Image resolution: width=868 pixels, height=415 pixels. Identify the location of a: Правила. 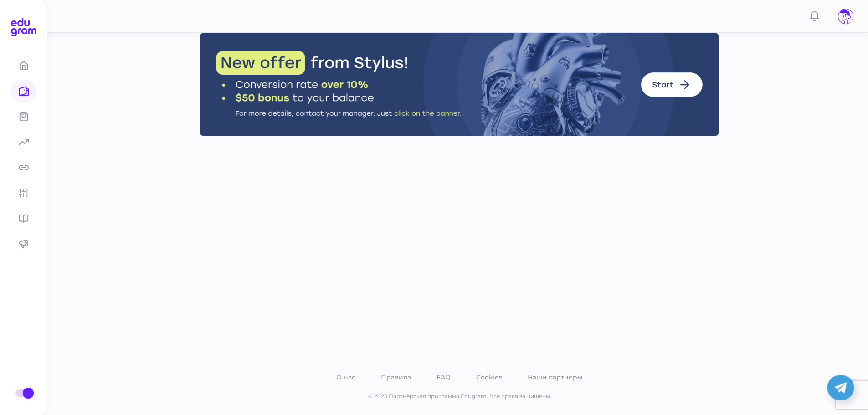
(396, 377).